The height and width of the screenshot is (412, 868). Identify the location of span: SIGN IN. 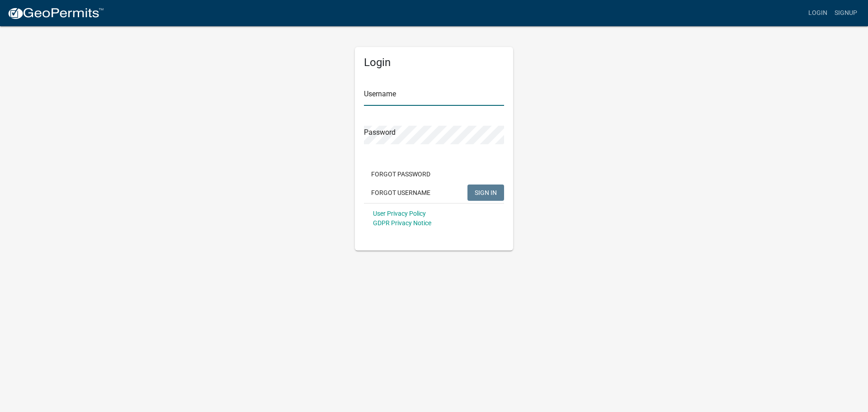
(485, 192).